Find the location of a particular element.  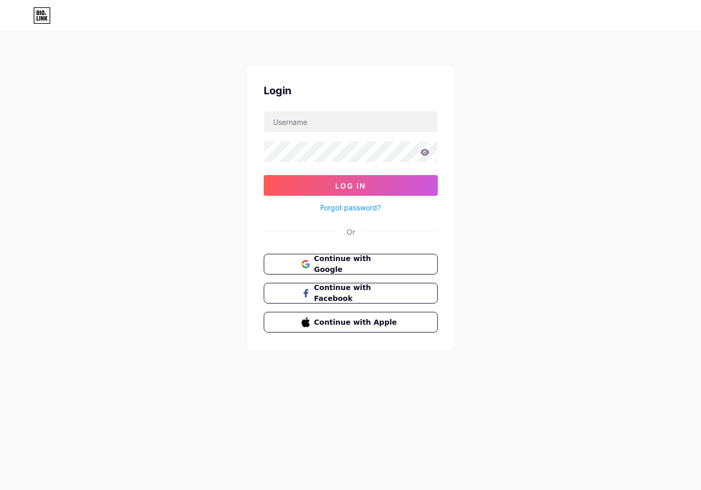

a: Continue with Google is located at coordinates (351, 264).